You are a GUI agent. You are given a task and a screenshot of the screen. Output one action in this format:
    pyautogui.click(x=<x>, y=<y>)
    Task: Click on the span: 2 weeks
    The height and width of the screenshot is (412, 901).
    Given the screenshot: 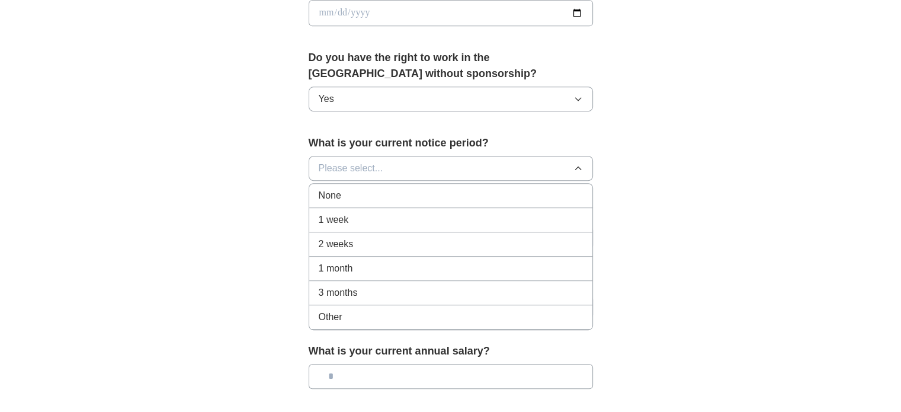 What is the action you would take?
    pyautogui.click(x=336, y=244)
    